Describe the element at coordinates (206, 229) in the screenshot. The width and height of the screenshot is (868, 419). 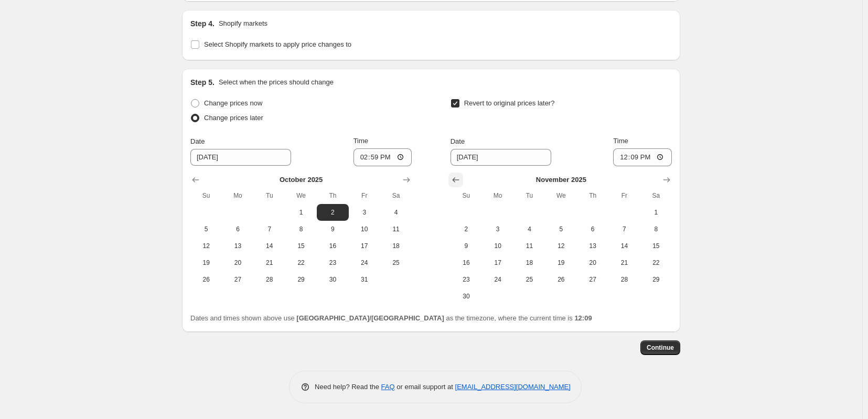
I see `button: Sunday October 5 2025` at that location.